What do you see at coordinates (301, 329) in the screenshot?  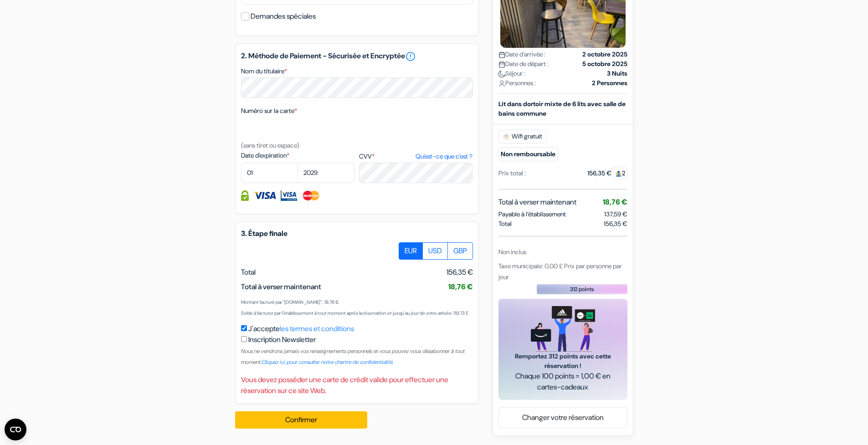 I see `label: J'accepte` at bounding box center [301, 329].